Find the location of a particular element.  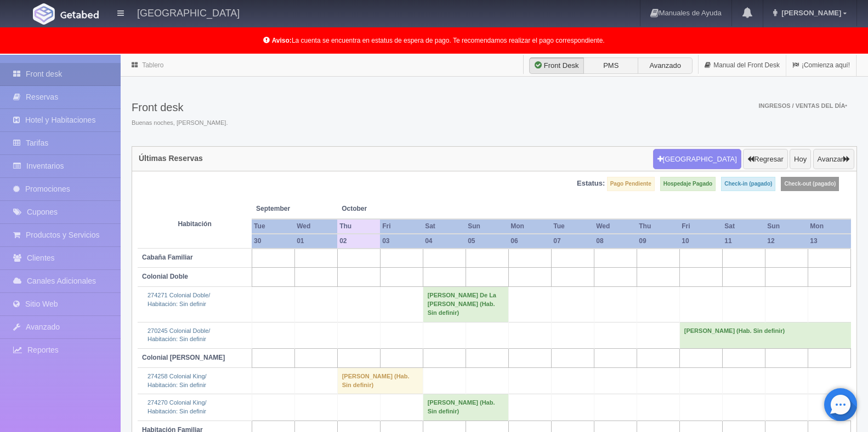

th: 12 is located at coordinates (786, 241).